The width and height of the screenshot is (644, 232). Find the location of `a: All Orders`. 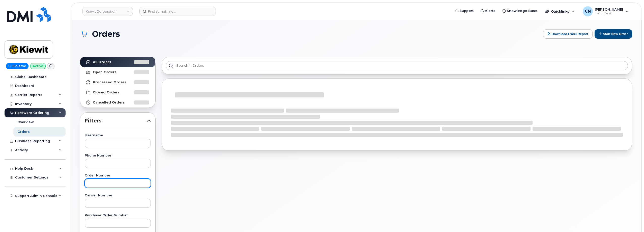

a: All Orders is located at coordinates (118, 62).